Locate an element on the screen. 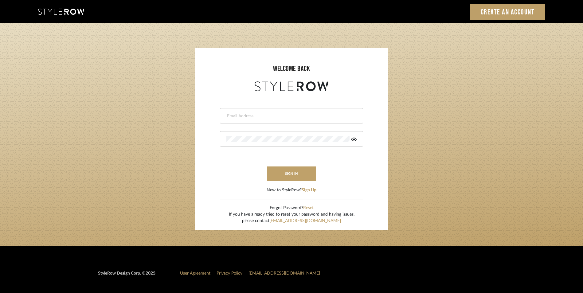 Image resolution: width=583 pixels, height=293 pixels. button: Sign Up is located at coordinates (309, 190).